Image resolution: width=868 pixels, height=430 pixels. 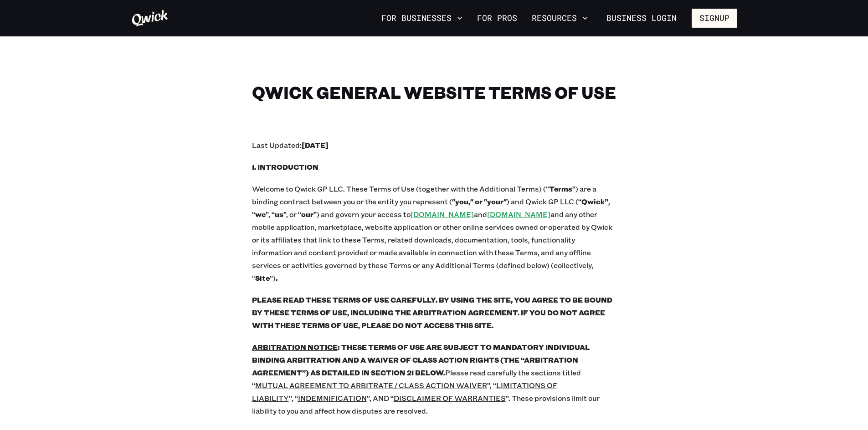 What do you see at coordinates (714, 18) in the screenshot?
I see `button: Signup` at bounding box center [714, 18].